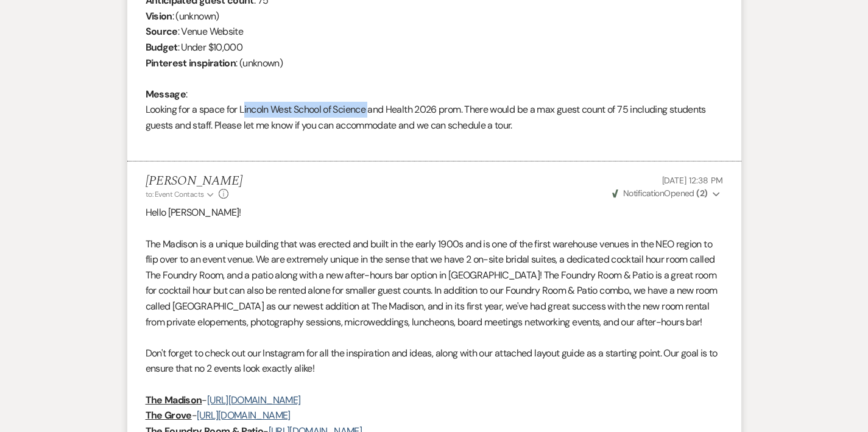 This screenshot has height=432, width=868. Describe the element at coordinates (191, 63) in the screenshot. I see `b: Pinterest inspiration` at that location.